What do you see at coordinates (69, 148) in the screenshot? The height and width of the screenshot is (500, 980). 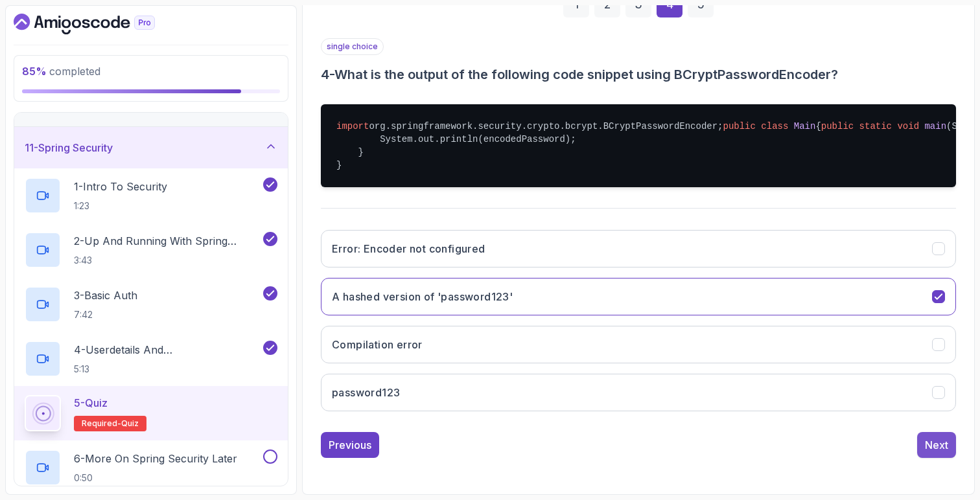 I see `h3: 11 - Spring Security` at bounding box center [69, 148].